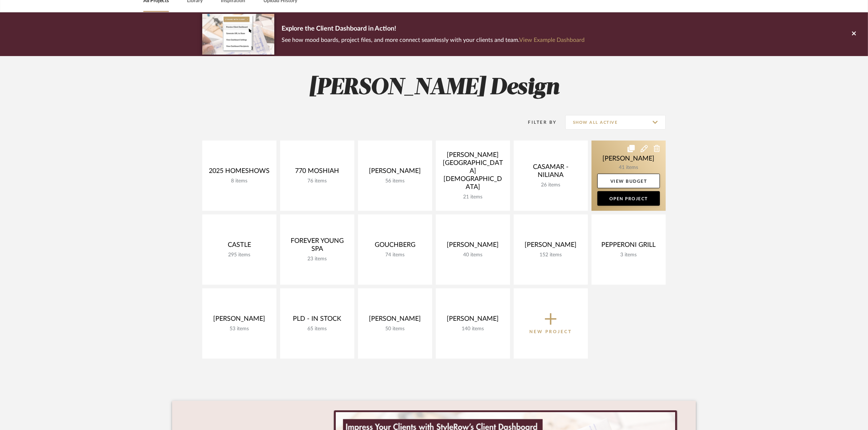 The image size is (868, 430). What do you see at coordinates (551, 172) in the screenshot?
I see `div: CASAMAR - NILIANA` at bounding box center [551, 172].